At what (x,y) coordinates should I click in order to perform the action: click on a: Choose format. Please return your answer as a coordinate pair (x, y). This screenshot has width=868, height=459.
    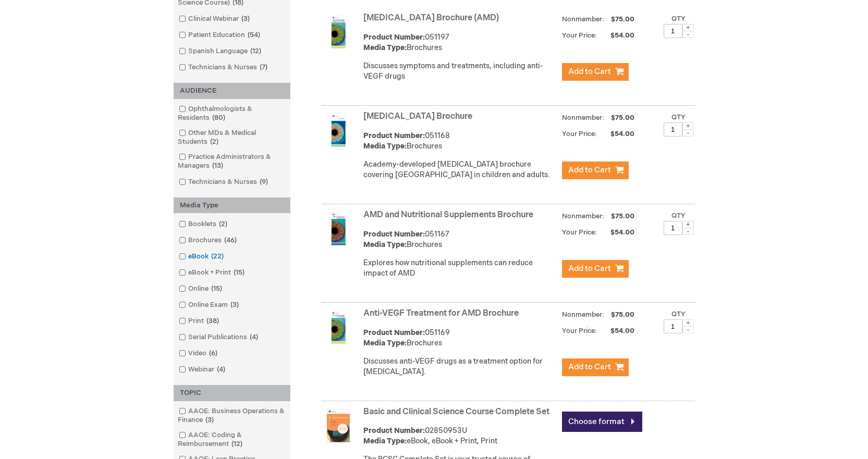
    Looking at the image, I should click on (602, 421).